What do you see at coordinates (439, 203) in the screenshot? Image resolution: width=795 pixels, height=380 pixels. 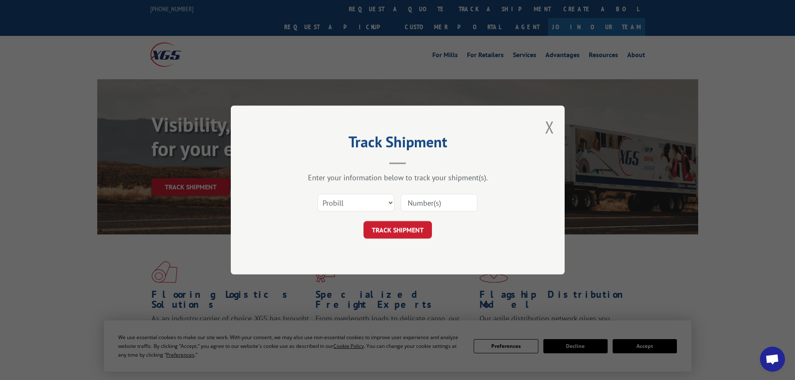 I see `input: Number(s)` at bounding box center [439, 203].